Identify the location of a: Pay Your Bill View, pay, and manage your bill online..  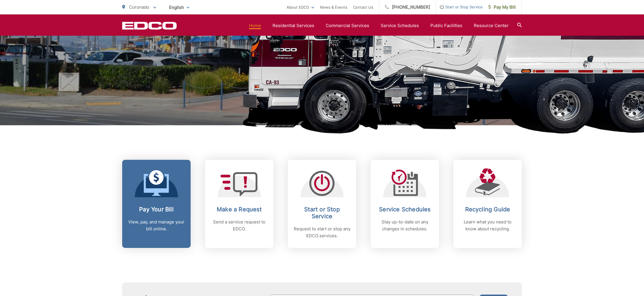
(156, 204).